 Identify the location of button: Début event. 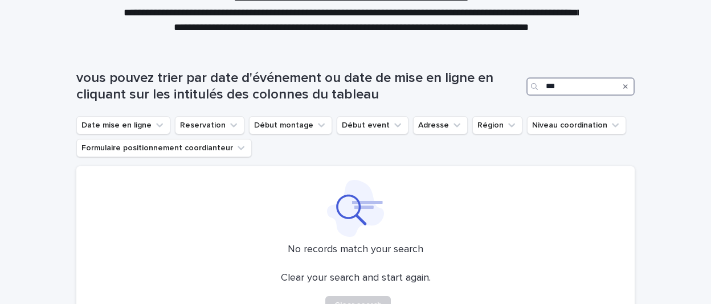
(372, 125).